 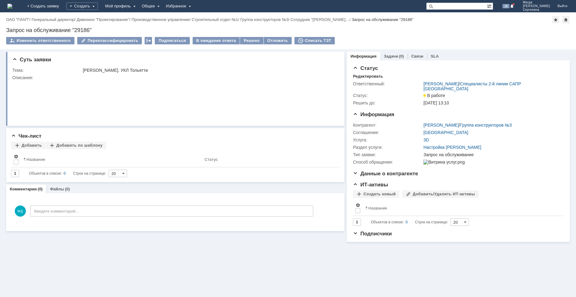 What do you see at coordinates (391, 56) in the screenshot?
I see `a: Задачи` at bounding box center [391, 56].